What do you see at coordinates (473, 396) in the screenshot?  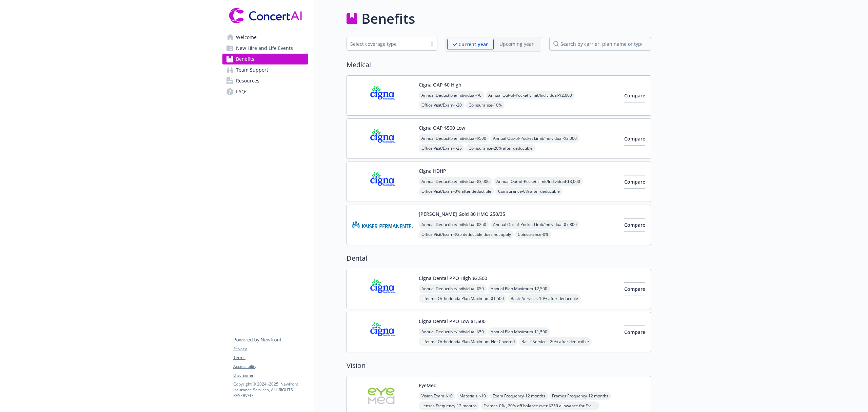 I see `span: Materials - $10` at bounding box center [473, 396].